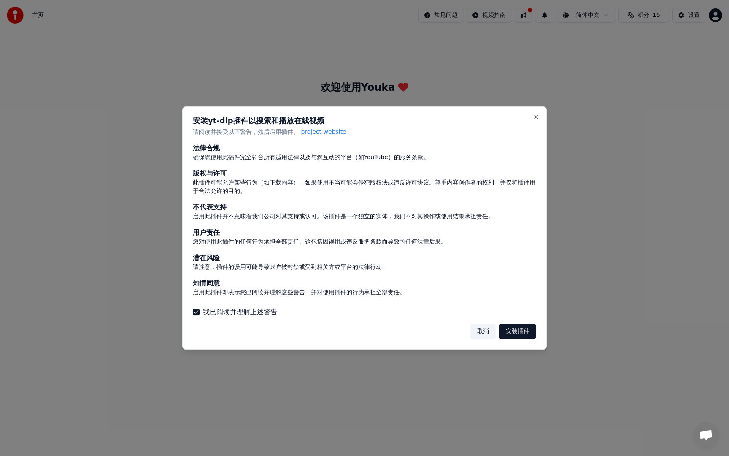  I want to click on div: 潜在风险, so click(364, 258).